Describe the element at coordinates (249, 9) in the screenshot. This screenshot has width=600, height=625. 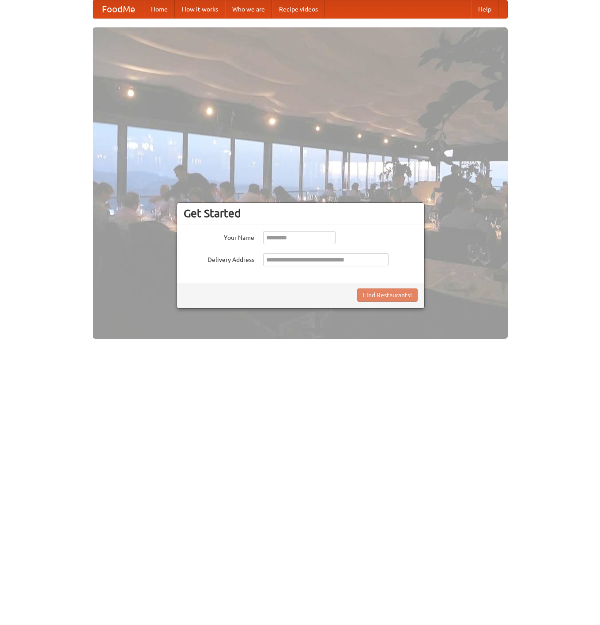
I see `a: Who we are` at that location.